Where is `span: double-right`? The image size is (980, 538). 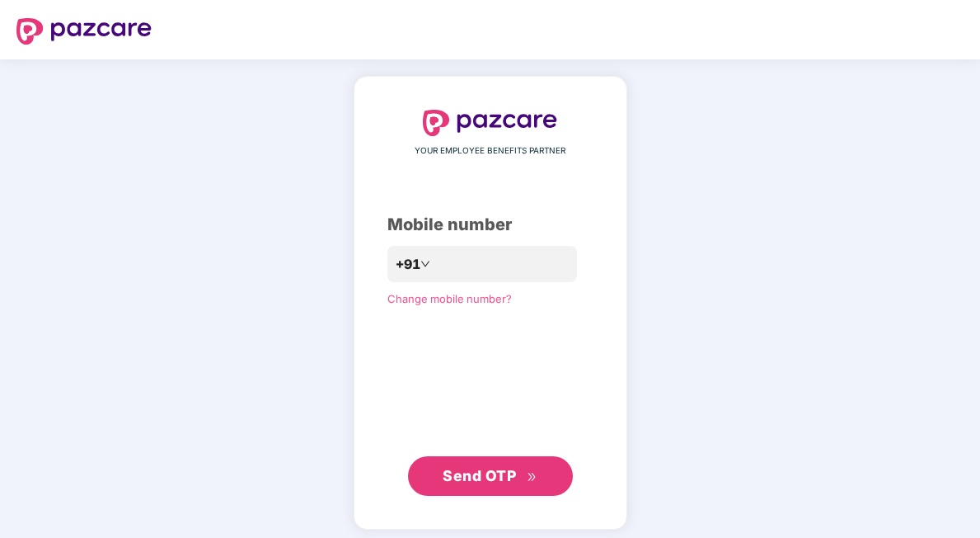
span: double-right is located at coordinates (532, 477).